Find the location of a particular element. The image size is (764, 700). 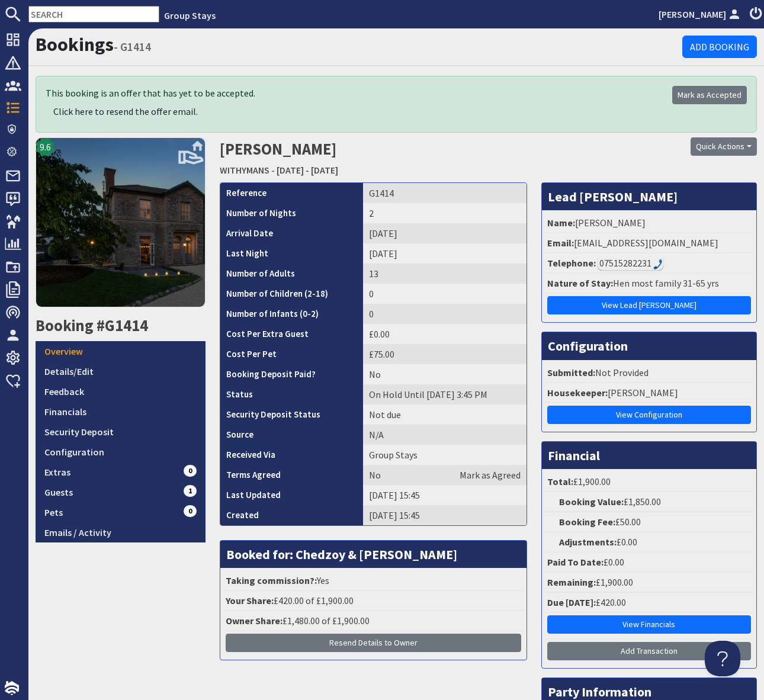

a: View Financials is located at coordinates (649, 624).